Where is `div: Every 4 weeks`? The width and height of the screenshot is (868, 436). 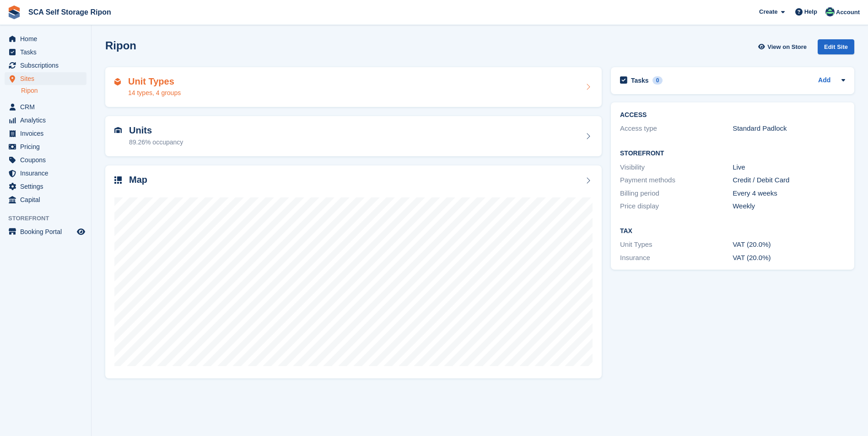 div: Every 4 weeks is located at coordinates (788, 194).